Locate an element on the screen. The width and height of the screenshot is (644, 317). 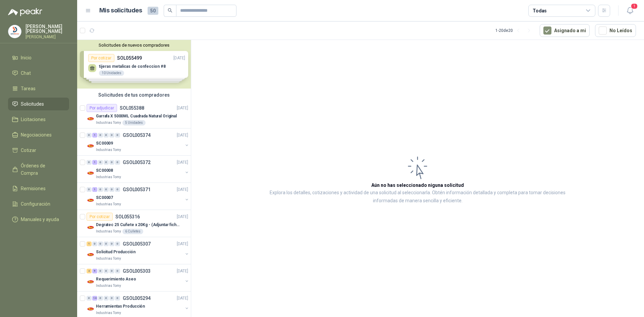
div: Solicitudes de tus compradores is located at coordinates (134, 95).